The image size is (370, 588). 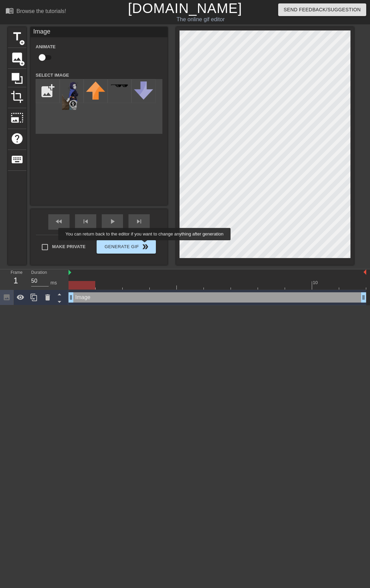 I want to click on span: play_arrow, so click(x=112, y=221).